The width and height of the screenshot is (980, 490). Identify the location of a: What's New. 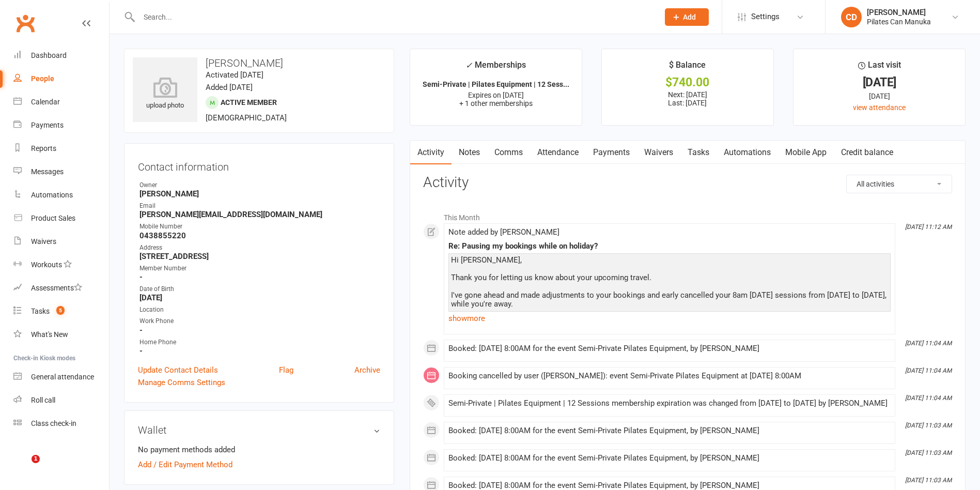
(61, 334).